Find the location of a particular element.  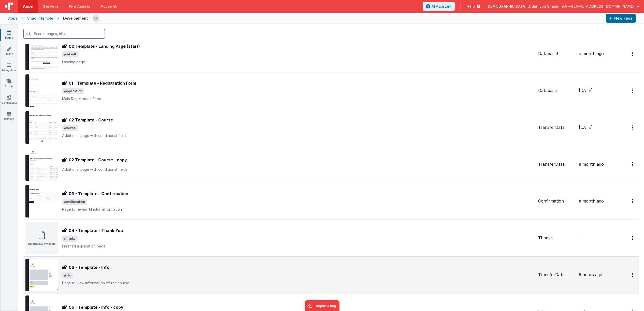

h3: 01 - Template - Registration Form is located at coordinates (102, 83).